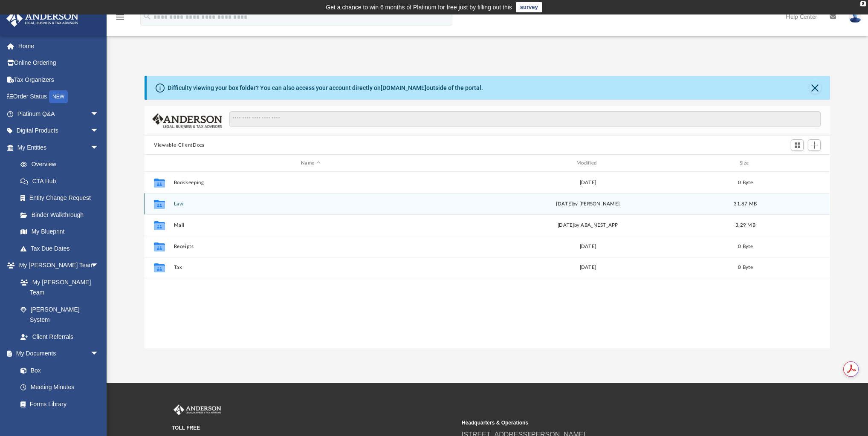  I want to click on button: Switch to Grid View, so click(798, 145).